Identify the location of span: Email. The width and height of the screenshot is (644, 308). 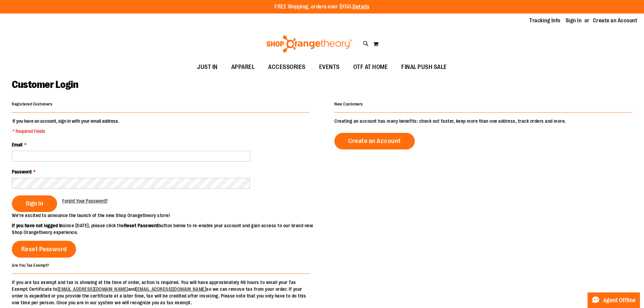
(17, 145).